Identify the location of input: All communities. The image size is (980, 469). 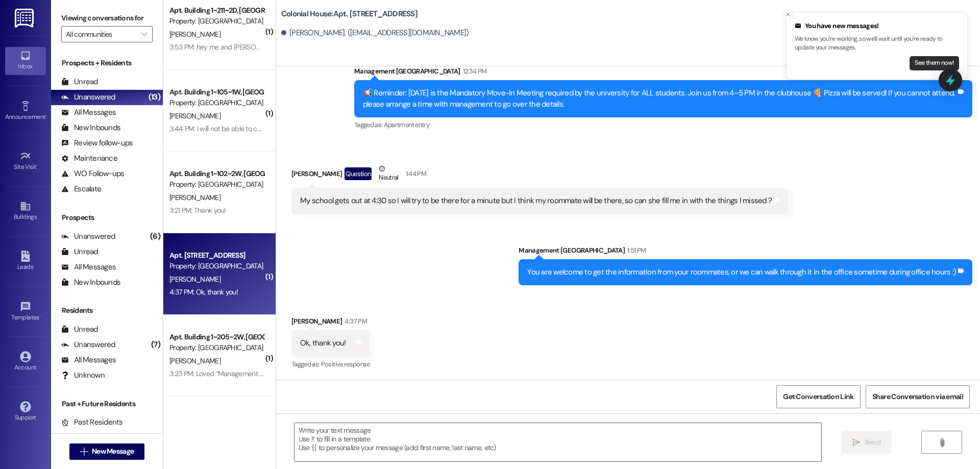
(101, 34).